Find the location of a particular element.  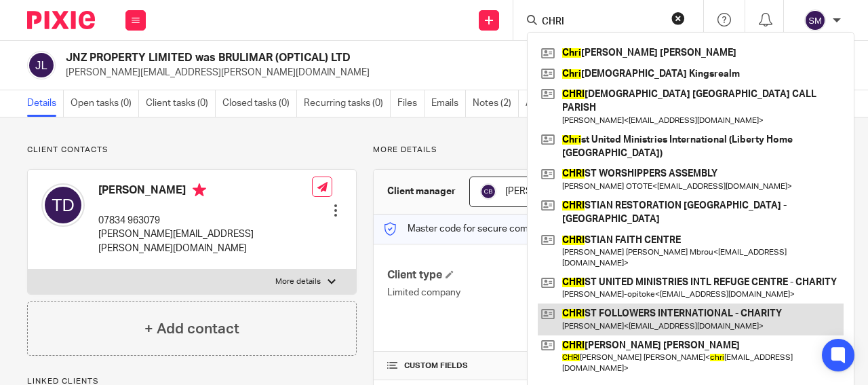

a: Notes (2) is located at coordinates (496, 103).